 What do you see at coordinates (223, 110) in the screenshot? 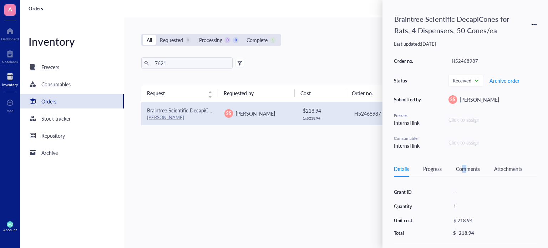
I see `span: Braintree Scientific DecapiCones for Rats, 4 Dispensers, 50 Cones/ea` at bounding box center [223, 110].